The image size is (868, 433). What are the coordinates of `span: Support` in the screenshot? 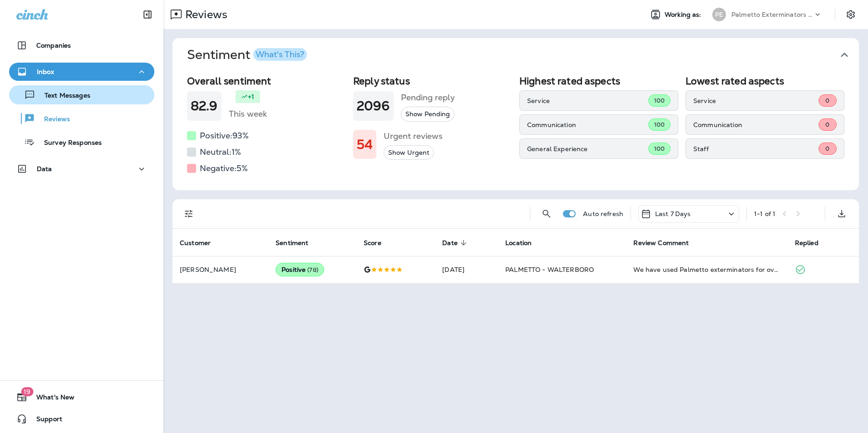 It's located at (45, 421).